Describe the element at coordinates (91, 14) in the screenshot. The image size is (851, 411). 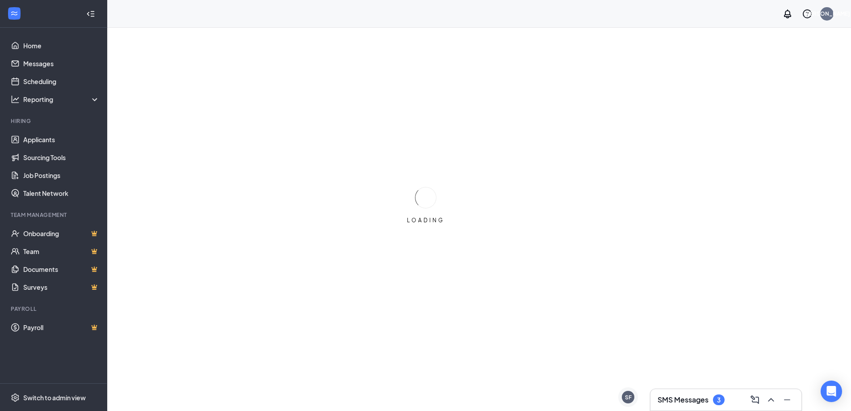
I see `svg: Collapse` at that location.